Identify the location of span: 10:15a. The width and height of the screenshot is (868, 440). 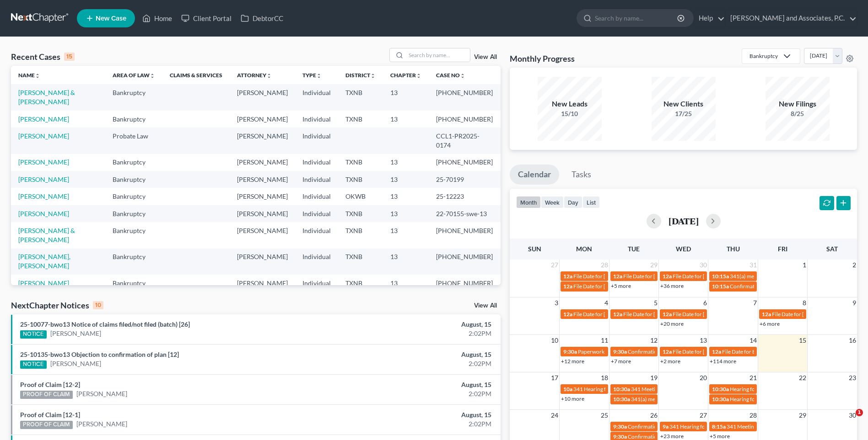
(720, 276).